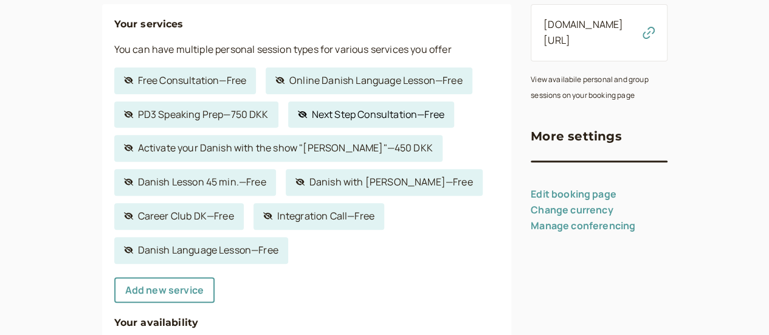 The height and width of the screenshot is (335, 769). Describe the element at coordinates (583, 226) in the screenshot. I see `a: Manage conferencing` at that location.